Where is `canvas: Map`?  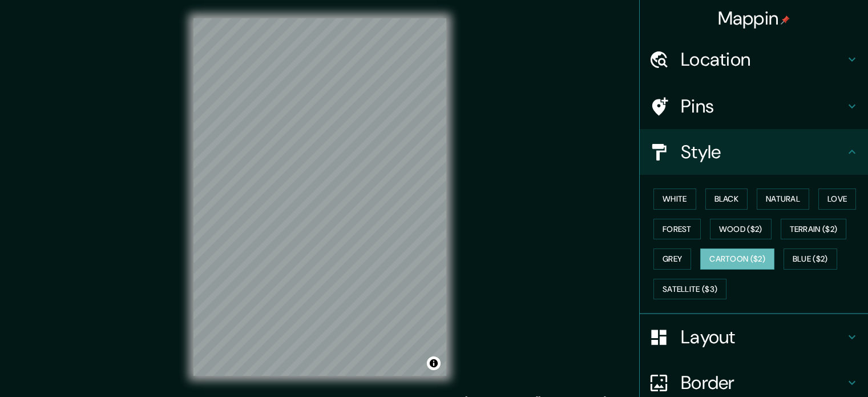 canvas: Map is located at coordinates (319, 197).